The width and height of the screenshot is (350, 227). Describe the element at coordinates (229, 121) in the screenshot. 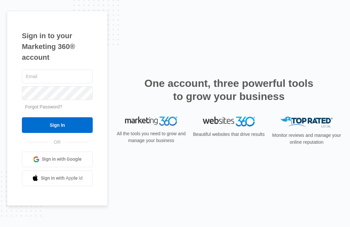

I see `img: Websites 360` at that location.